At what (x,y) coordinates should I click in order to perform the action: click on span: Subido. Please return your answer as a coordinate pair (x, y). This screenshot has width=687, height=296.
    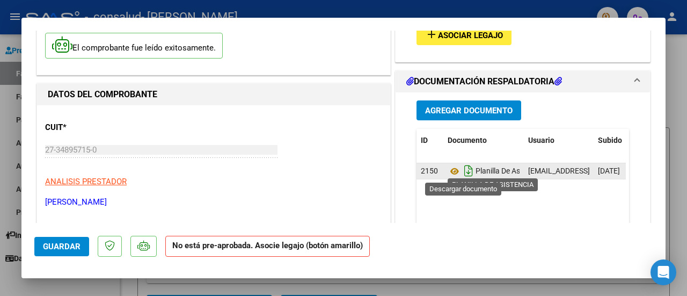
    Looking at the image, I should click on (610, 140).